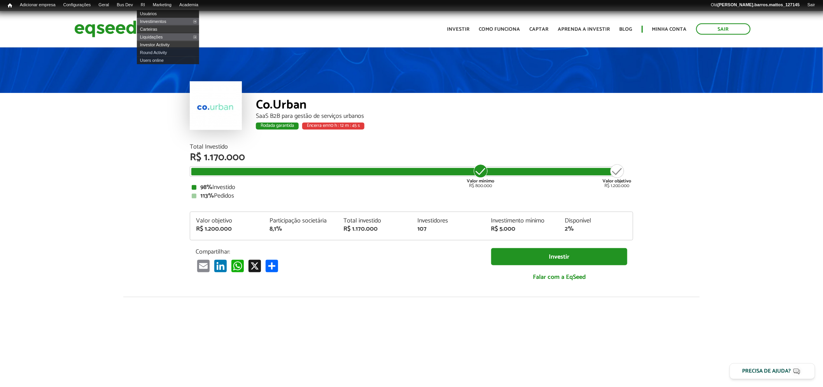 The width and height of the screenshot is (823, 387). I want to click on div: R$ 800.000, so click(480, 176).